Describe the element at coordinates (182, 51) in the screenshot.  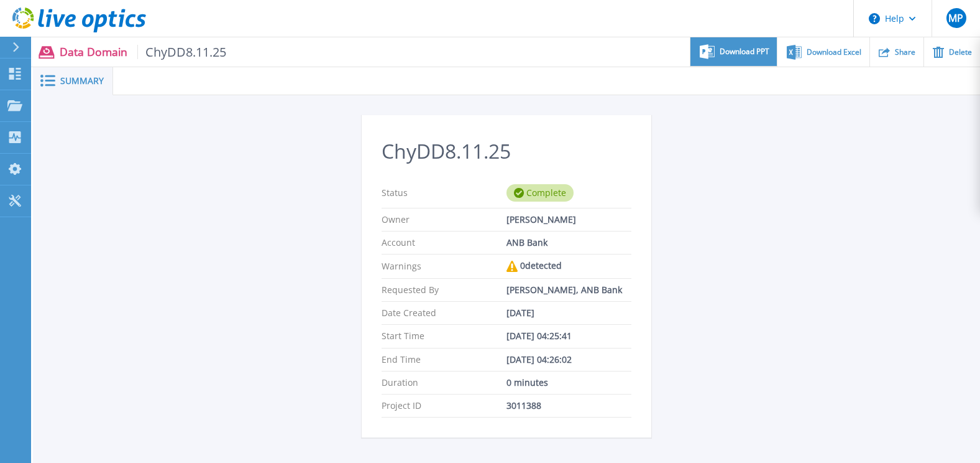
I see `span: ChyDD8.11.25` at that location.